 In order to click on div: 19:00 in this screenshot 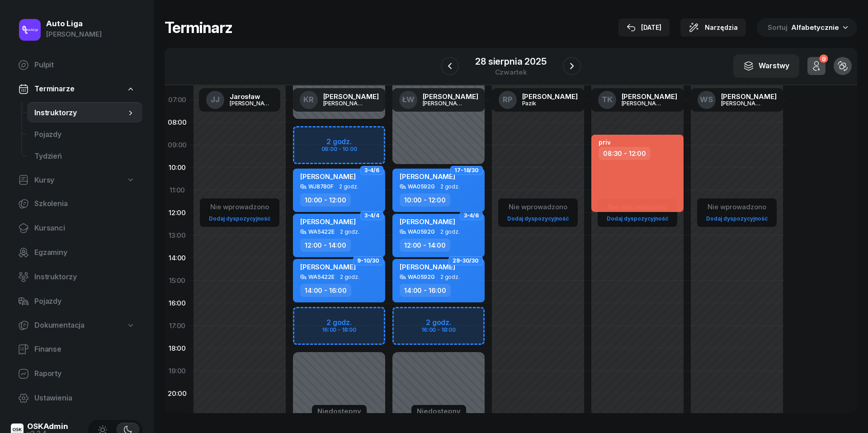, I will do `click(177, 371)`.